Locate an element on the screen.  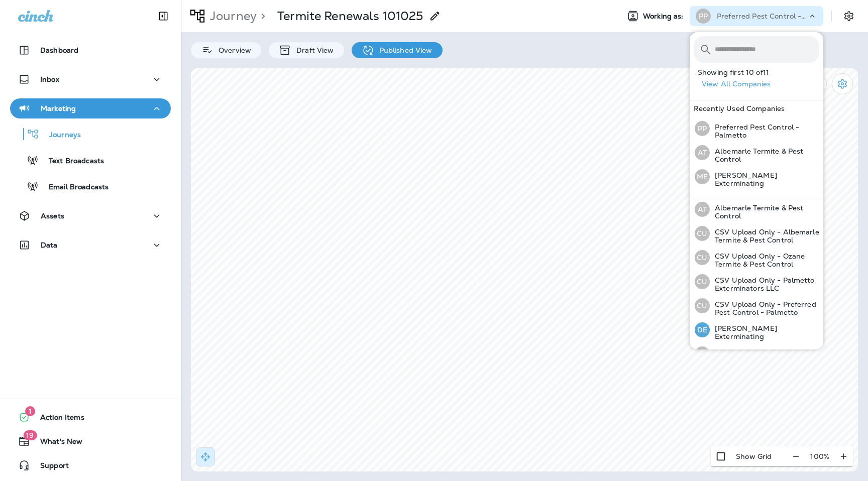
button: Assets is located at coordinates (90, 216).